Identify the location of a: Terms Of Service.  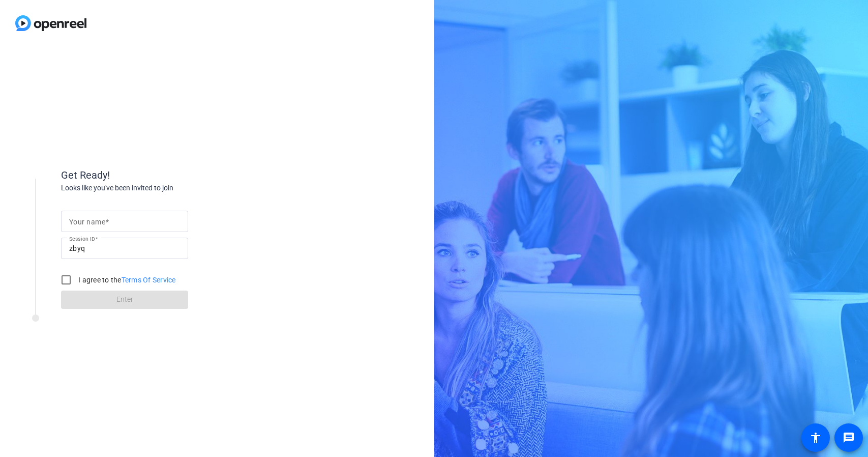
(148, 280).